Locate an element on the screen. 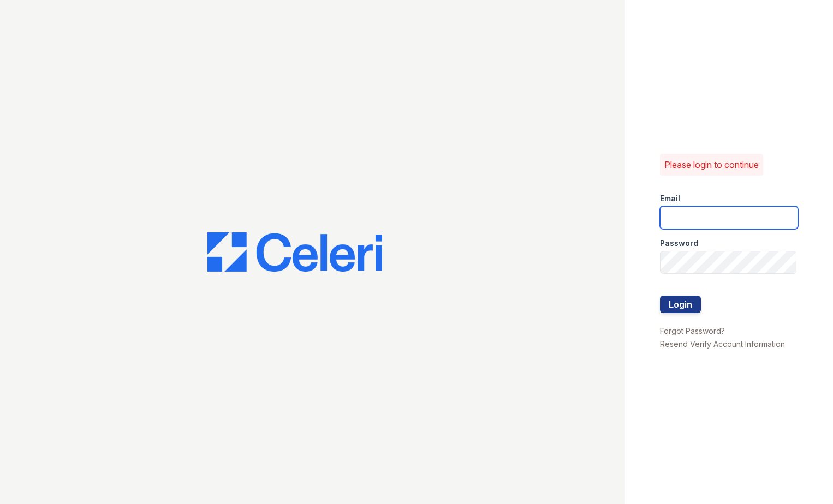 The image size is (833, 504). img: CE_Logo_Blue-a8612792a0a2168367f1c8372b55b34899dd931a85d93a1a3d3e32e68fde9ad4.png is located at coordinates (295, 252).